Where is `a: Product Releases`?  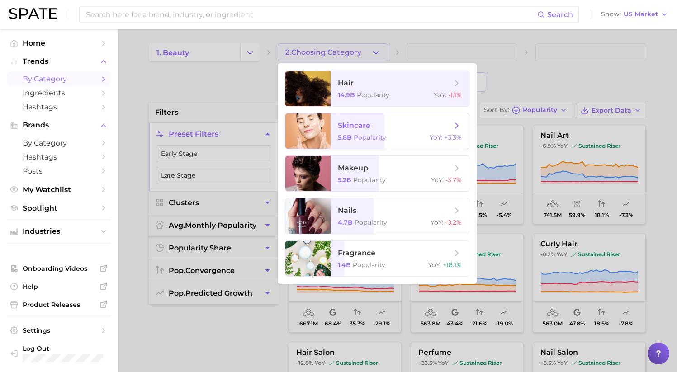 a: Product Releases is located at coordinates (59, 305).